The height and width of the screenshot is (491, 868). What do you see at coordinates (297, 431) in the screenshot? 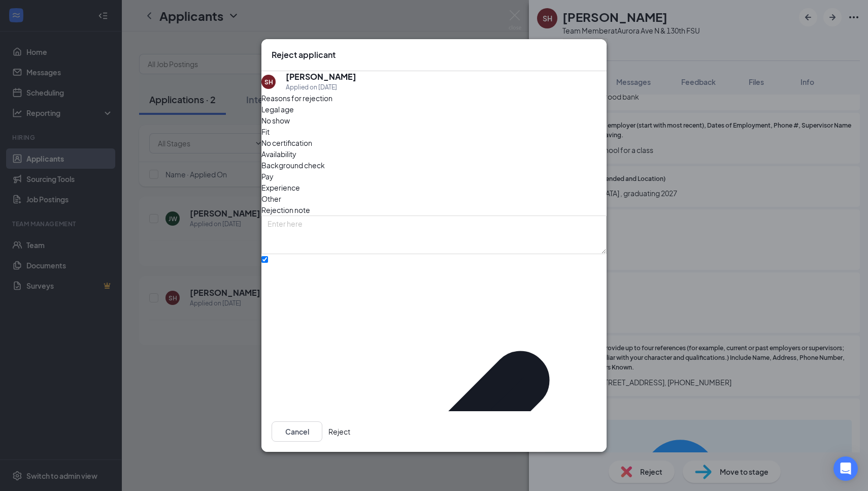
I see `button: Cancel` at bounding box center [297, 431].